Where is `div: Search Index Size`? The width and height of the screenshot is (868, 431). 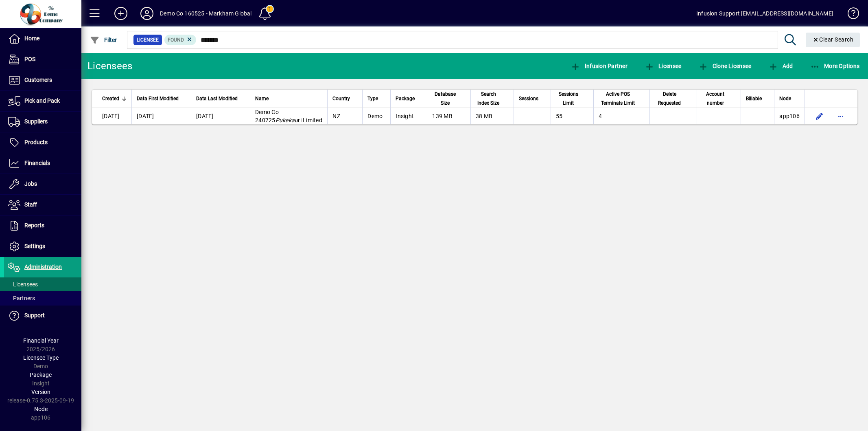
div: Search Index Size is located at coordinates (492, 99).